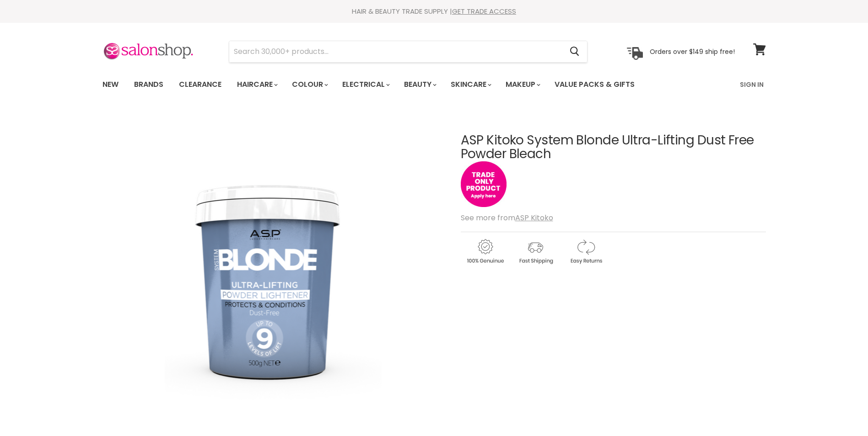  I want to click on a: New, so click(110, 85).